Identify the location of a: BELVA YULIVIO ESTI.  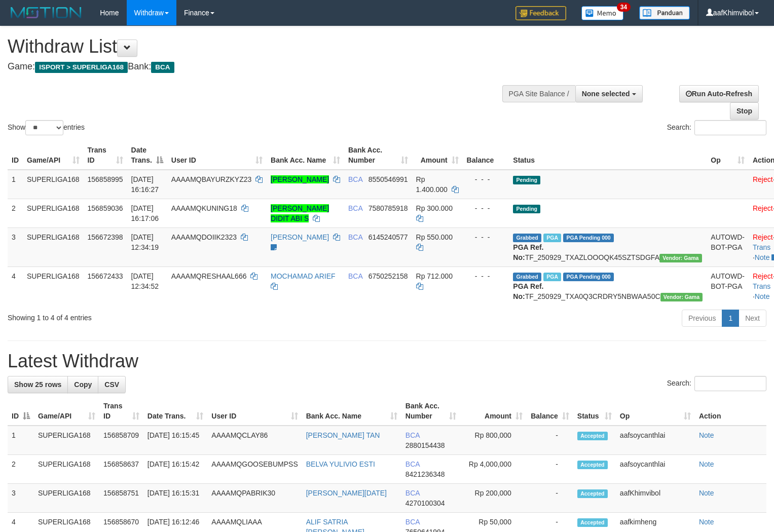
(340, 464).